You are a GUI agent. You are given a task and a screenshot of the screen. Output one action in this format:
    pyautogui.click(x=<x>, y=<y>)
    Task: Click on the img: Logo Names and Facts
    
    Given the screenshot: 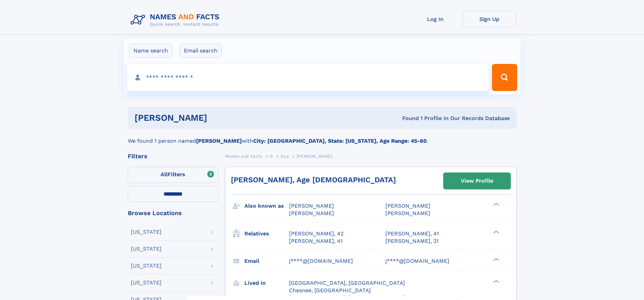 What is the action you would take?
    pyautogui.click(x=176, y=20)
    